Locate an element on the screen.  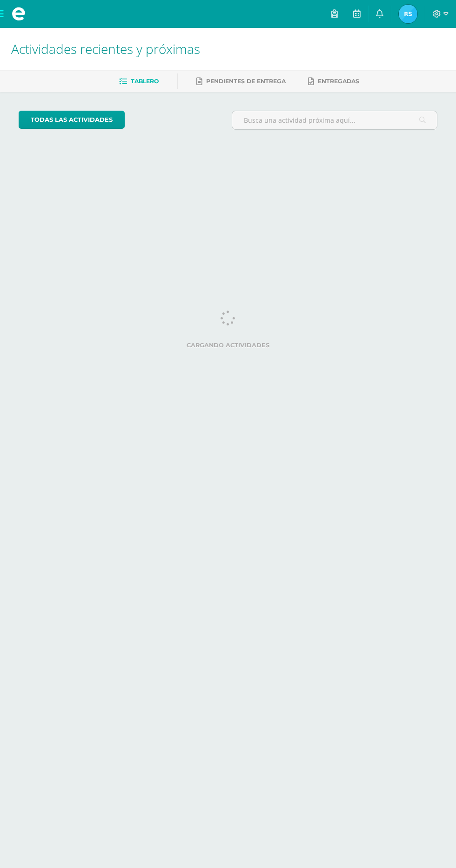
span: Pendientes de entrega is located at coordinates (245, 81).